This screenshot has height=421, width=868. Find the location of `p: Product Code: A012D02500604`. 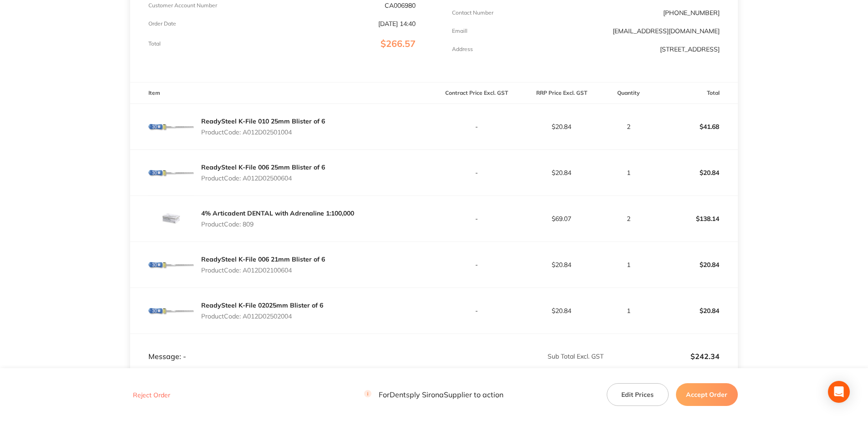

p: Product Code: A012D02500604 is located at coordinates (263, 178).